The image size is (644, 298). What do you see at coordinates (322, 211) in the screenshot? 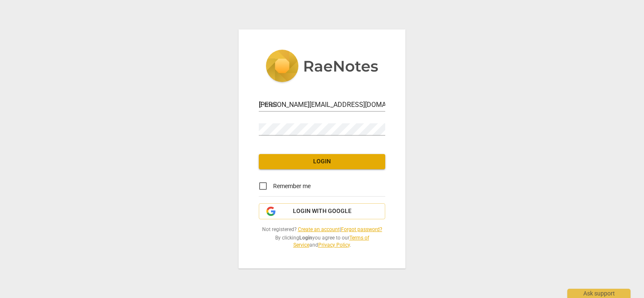
I see `button: Login with Google` at bounding box center [322, 211].